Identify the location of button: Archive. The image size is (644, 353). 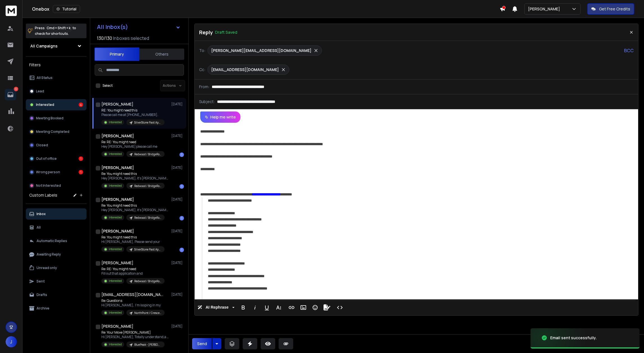
(56, 308).